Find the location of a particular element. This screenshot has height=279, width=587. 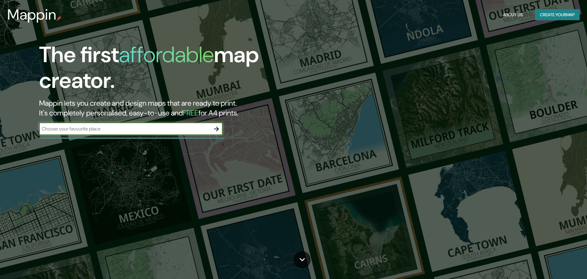

h1: affordable is located at coordinates (166, 54).